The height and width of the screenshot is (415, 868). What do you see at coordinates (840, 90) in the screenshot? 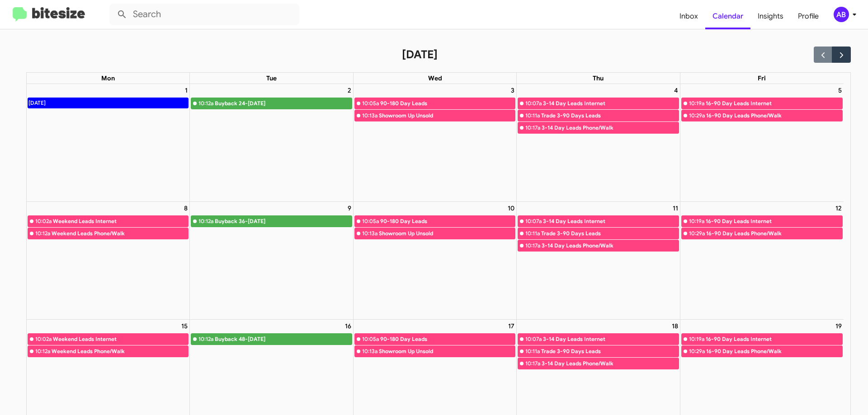
I see `a: September 5, 2025` at bounding box center [840, 90].